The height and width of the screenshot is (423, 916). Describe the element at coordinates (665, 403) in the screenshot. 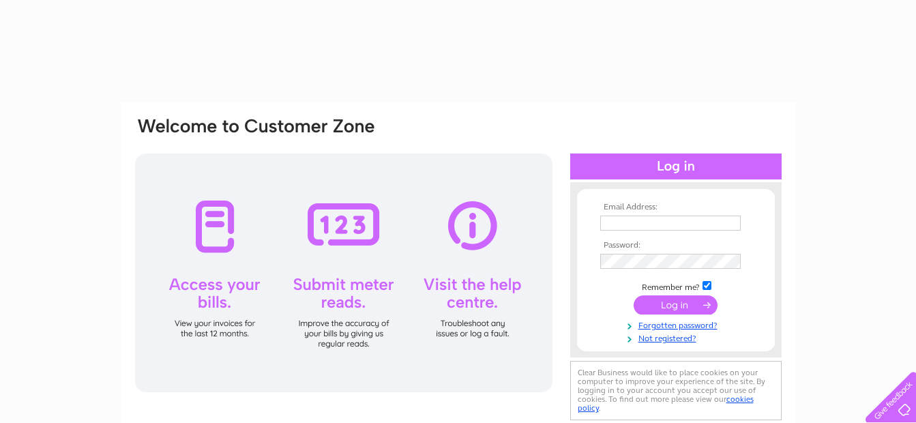

I see `a: cookies policy` at that location.